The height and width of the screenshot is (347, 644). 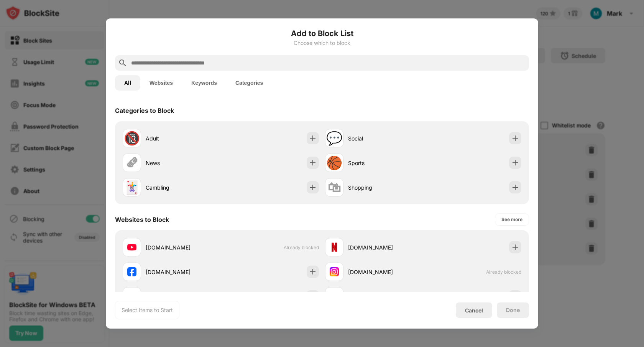 I want to click on div: Gambling, so click(x=183, y=187).